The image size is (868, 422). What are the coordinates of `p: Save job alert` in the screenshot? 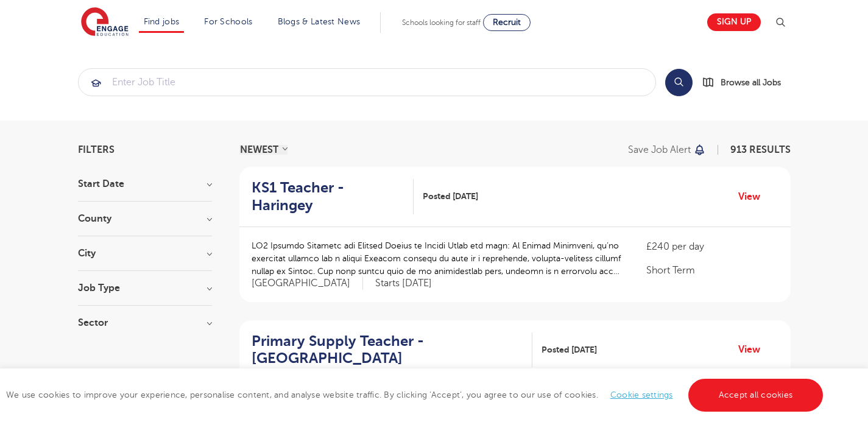 It's located at (659, 150).